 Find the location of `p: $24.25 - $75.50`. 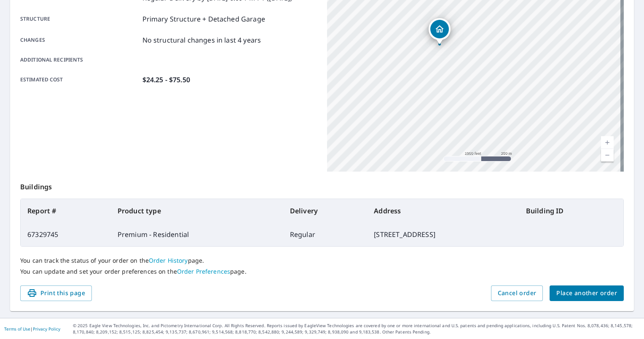

p: $24.25 - $75.50 is located at coordinates (166, 80).